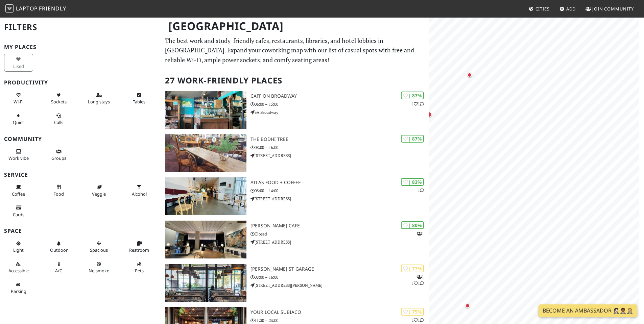 The height and width of the screenshot is (324, 644). Describe the element at coordinates (412, 311) in the screenshot. I see `div: | 75%` at that location.